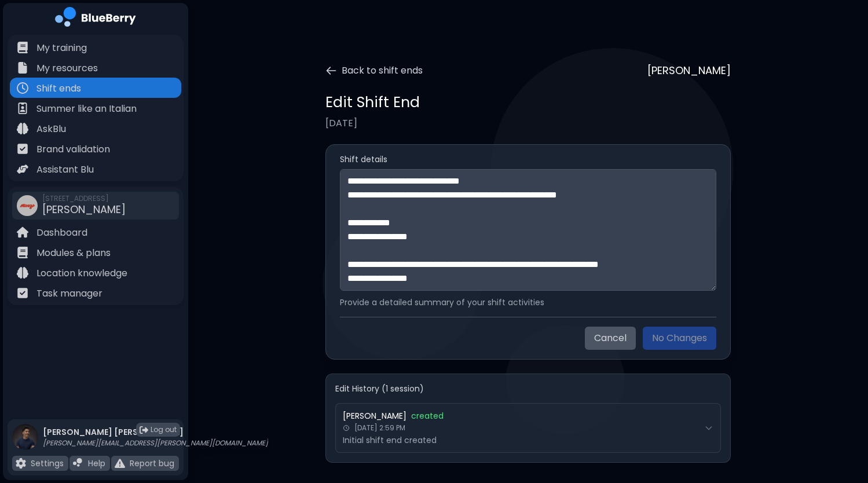 The image size is (868, 483). I want to click on p: Brand validation, so click(73, 150).